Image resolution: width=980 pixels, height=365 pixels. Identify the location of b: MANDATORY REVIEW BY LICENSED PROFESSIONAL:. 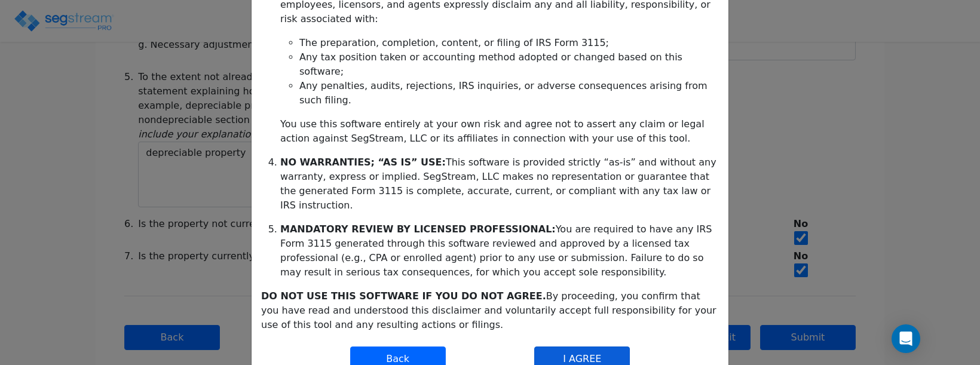
(418, 229).